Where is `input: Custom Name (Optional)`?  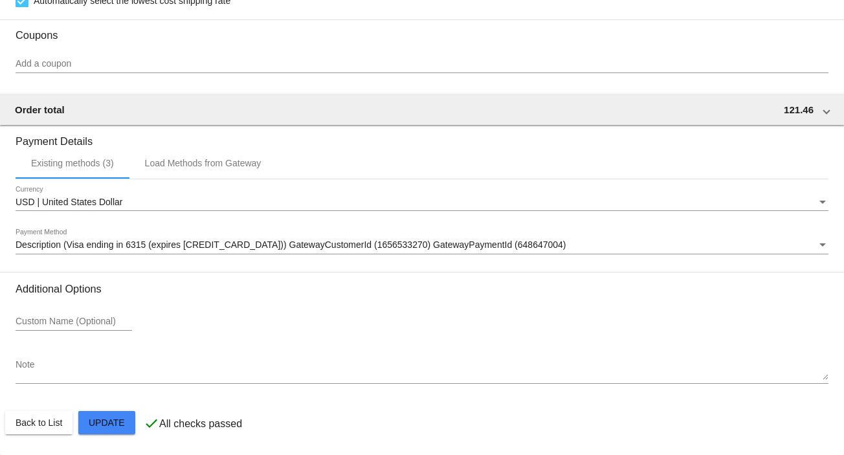 input: Custom Name (Optional) is located at coordinates (74, 322).